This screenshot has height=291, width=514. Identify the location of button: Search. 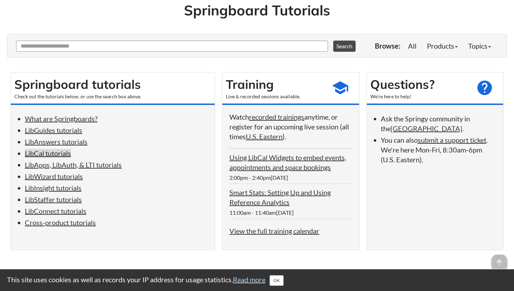
(344, 46).